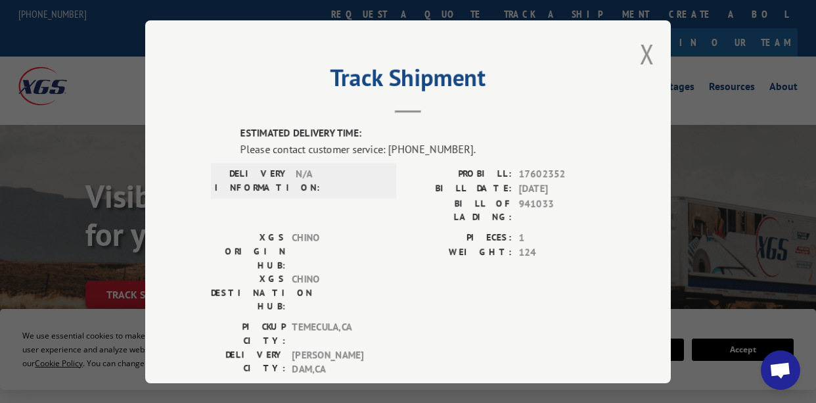 The width and height of the screenshot is (816, 403). I want to click on span: 17602352, so click(562, 174).